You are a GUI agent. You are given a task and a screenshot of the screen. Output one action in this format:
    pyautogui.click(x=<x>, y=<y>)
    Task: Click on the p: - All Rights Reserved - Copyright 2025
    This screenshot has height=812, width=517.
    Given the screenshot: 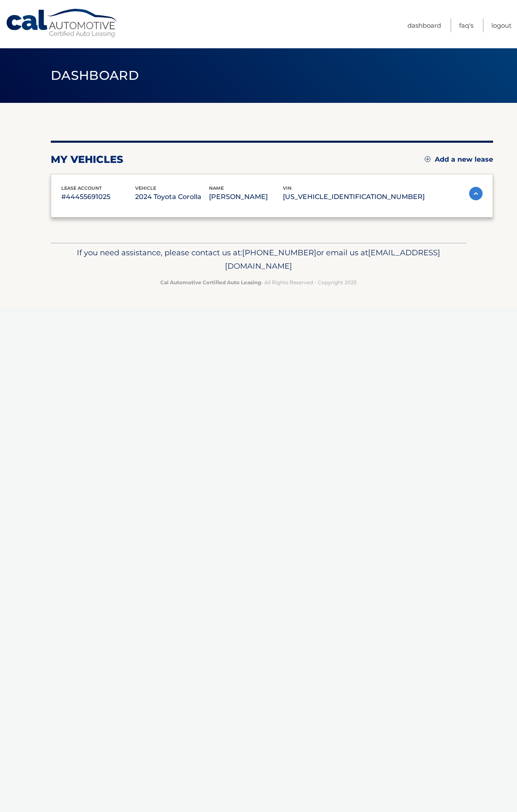 What is the action you would take?
    pyautogui.click(x=258, y=282)
    